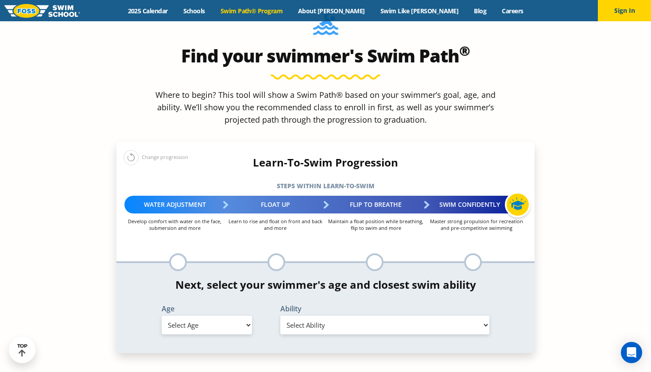  What do you see at coordinates (156, 157) in the screenshot?
I see `div: Change progression` at bounding box center [156, 157].